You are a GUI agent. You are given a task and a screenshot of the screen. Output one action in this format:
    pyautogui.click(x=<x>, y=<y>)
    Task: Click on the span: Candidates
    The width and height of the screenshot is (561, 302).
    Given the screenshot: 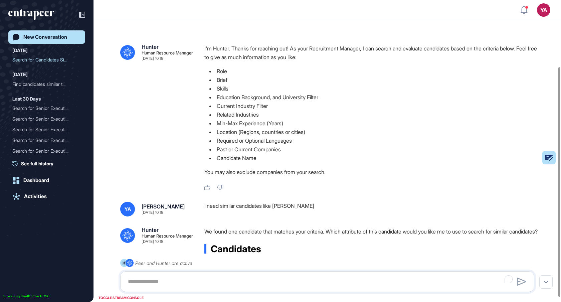 What is the action you would take?
    pyautogui.click(x=236, y=249)
    